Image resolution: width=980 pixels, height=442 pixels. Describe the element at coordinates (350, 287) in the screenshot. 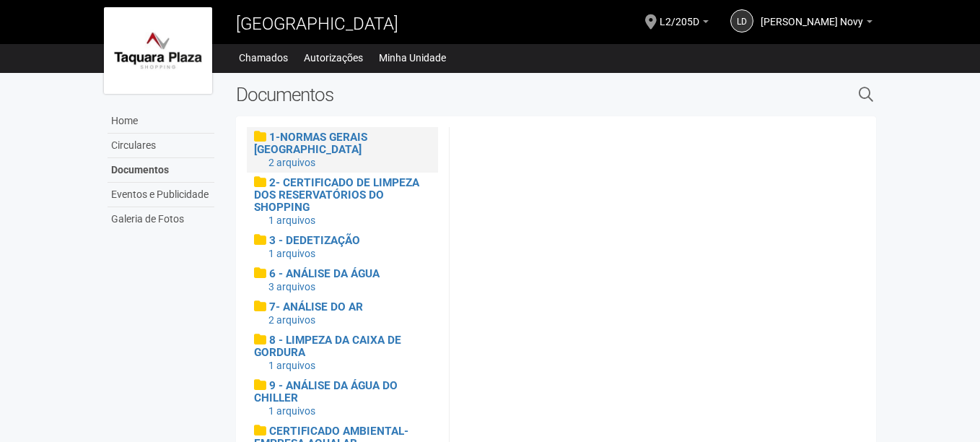

I see `div: 3 arquivos` at that location.